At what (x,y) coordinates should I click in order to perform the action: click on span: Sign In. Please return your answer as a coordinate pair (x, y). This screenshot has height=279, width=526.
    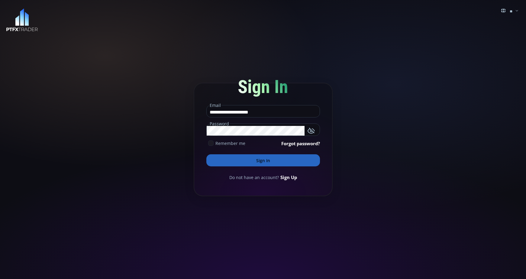
    Looking at the image, I should click on (263, 87).